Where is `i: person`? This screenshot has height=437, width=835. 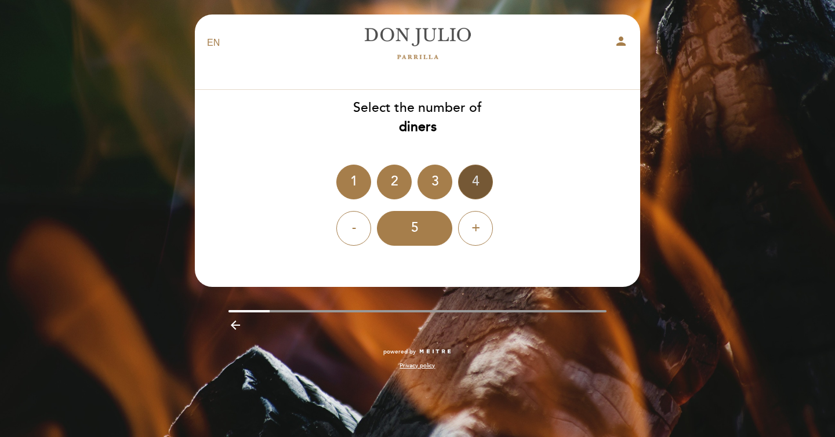 i: person is located at coordinates (621, 41).